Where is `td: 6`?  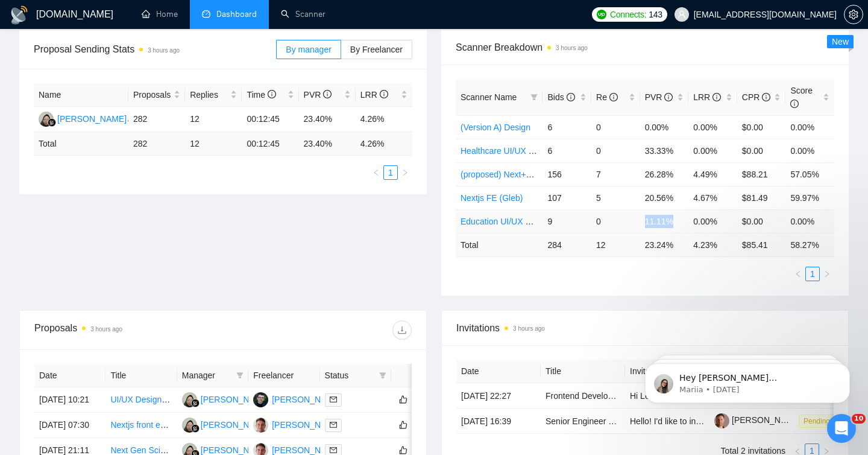
td: 6 is located at coordinates (567, 127).